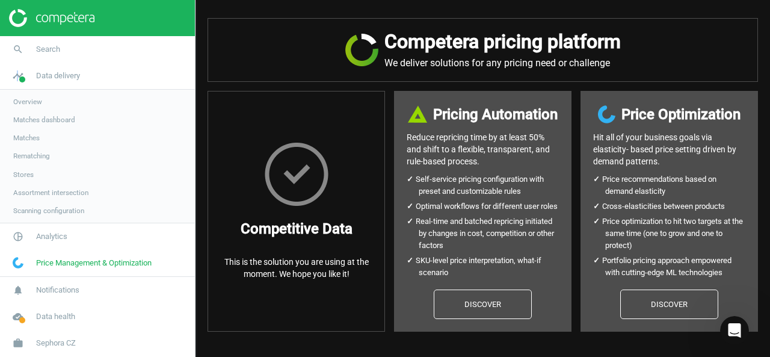  Describe the element at coordinates (502, 42) in the screenshot. I see `h2: Competera pricing platform` at that location.